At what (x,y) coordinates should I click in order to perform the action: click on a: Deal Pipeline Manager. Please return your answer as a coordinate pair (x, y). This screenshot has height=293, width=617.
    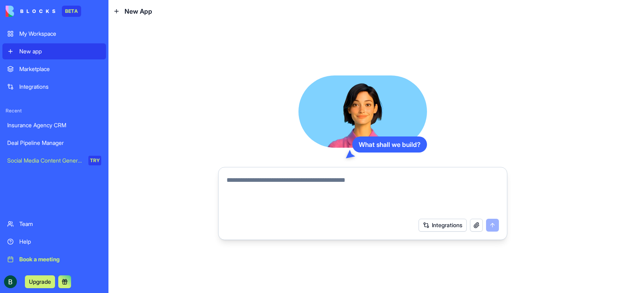
    Looking at the image, I should click on (54, 143).